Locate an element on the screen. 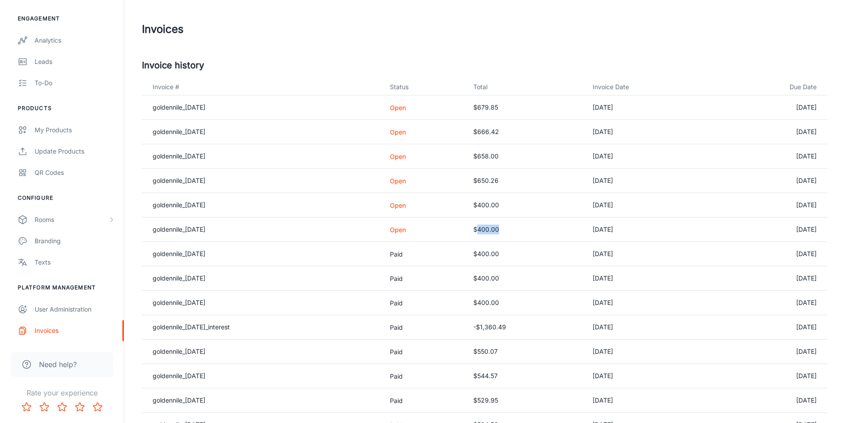  div: Branding is located at coordinates (74, 241).